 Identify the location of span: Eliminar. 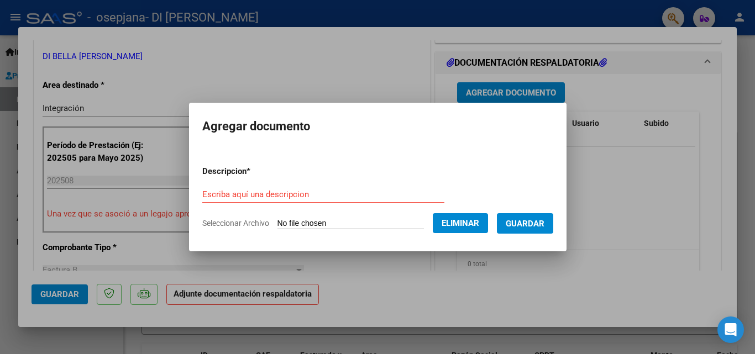
(461, 223).